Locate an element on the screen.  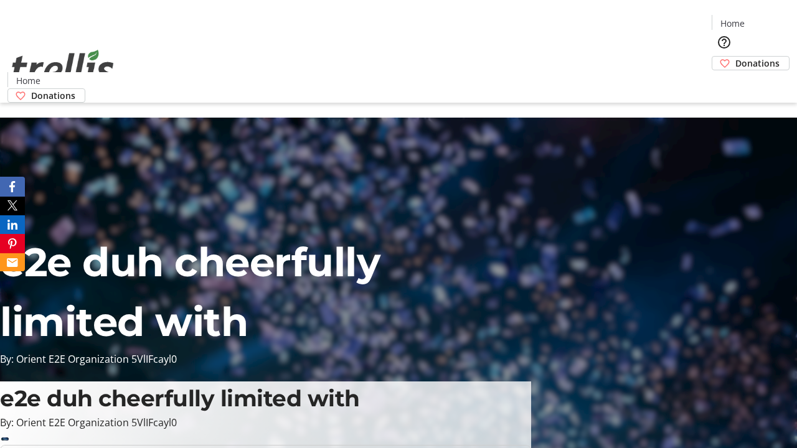
img: Orient E2E Organization 5VlIFcayl0's Logo is located at coordinates (63, 67).